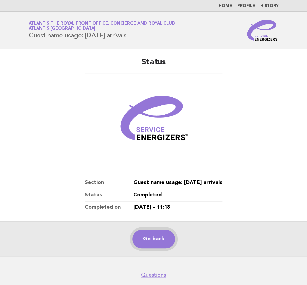 The image size is (307, 285). Describe the element at coordinates (109, 207) in the screenshot. I see `dt: Completed on` at that location.